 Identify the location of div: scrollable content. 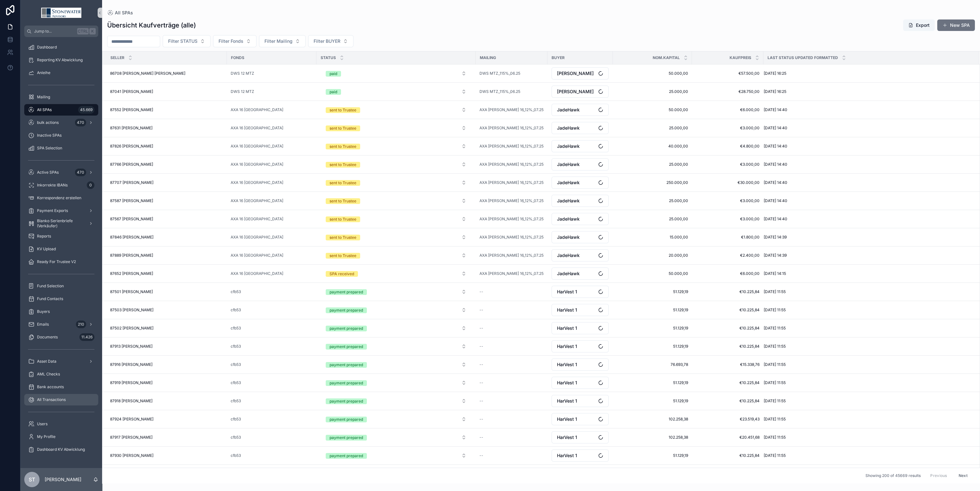
(61, 250).